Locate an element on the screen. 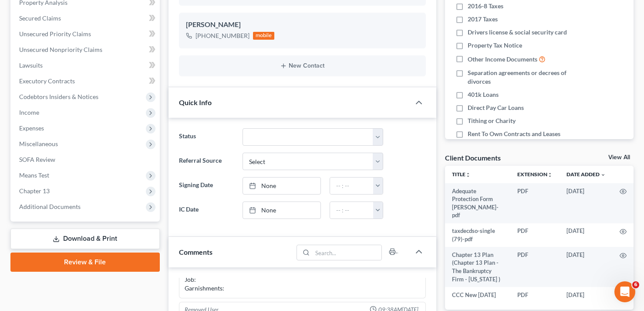 This screenshot has height=311, width=644. a: SOFA Review is located at coordinates (86, 160).